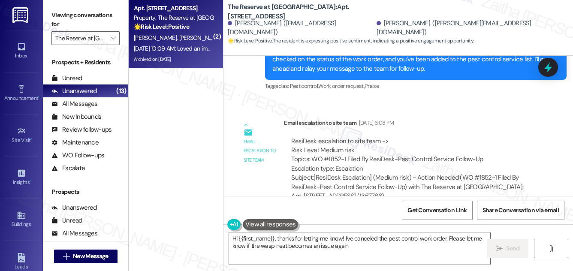 The image size is (573, 271). Describe the element at coordinates (85, 20) in the screenshot. I see `label: Viewing conversations for` at that location.